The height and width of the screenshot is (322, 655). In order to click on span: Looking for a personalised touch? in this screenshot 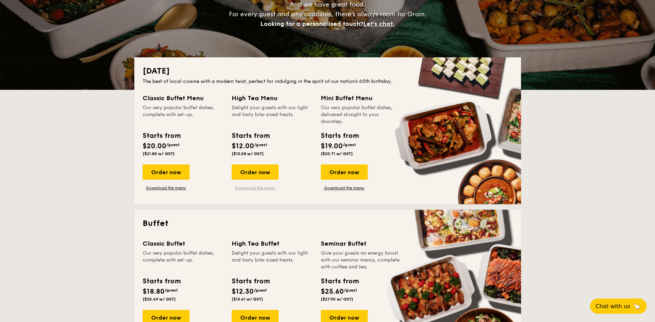, I will do `click(312, 24)`.